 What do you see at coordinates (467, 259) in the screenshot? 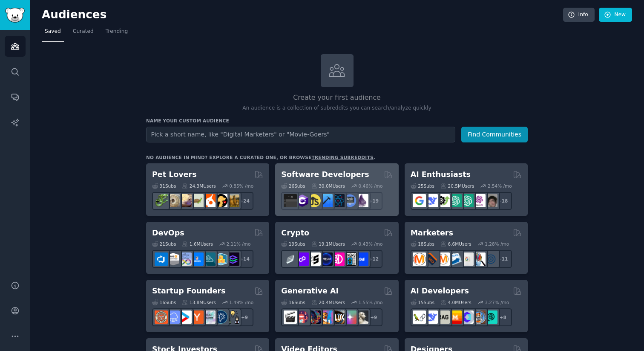
I see `img: googleads` at bounding box center [467, 259].